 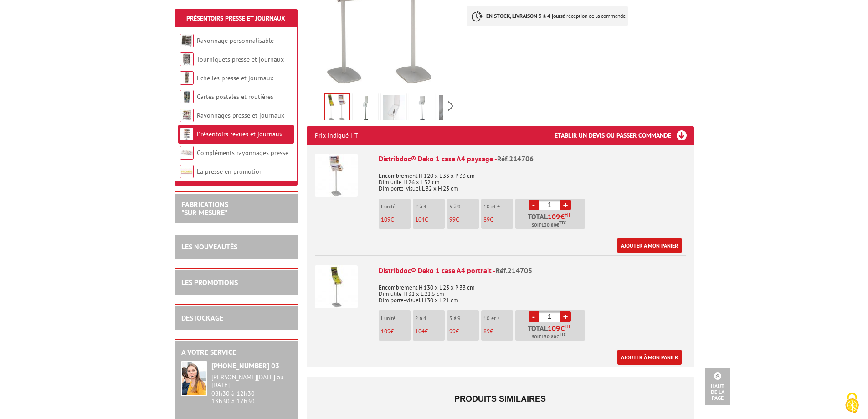 What do you see at coordinates (236, 96) in the screenshot?
I see `a: Cartes postales et routières` at bounding box center [236, 96].